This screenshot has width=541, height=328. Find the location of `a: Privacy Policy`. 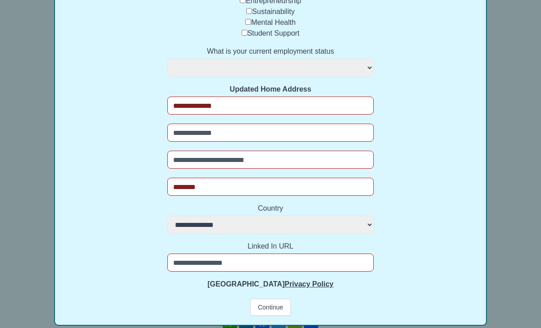

a: Privacy Policy is located at coordinates (309, 283).